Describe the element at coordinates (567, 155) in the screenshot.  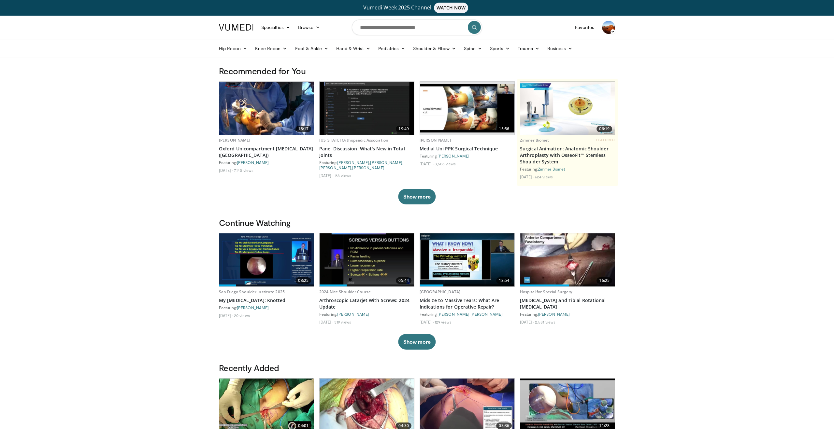
I see `a: Surgical Animation: Anatomic Shoulder Arthroplasty with OsseoFit™ Stemless Shoulder System` at that location.